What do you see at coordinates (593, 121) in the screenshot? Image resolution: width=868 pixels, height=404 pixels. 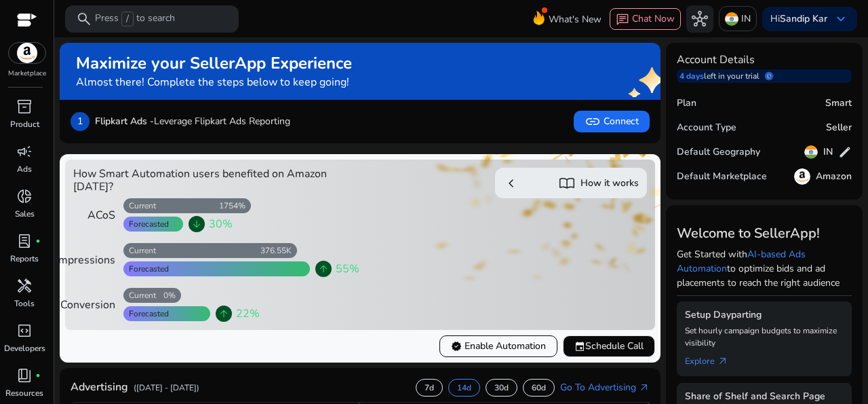 I see `span: link` at bounding box center [593, 121].